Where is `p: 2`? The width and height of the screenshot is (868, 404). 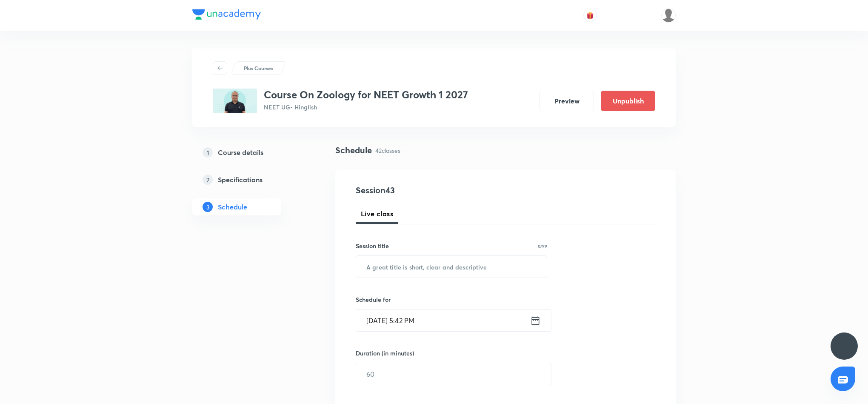
p: 2 is located at coordinates (208, 179).